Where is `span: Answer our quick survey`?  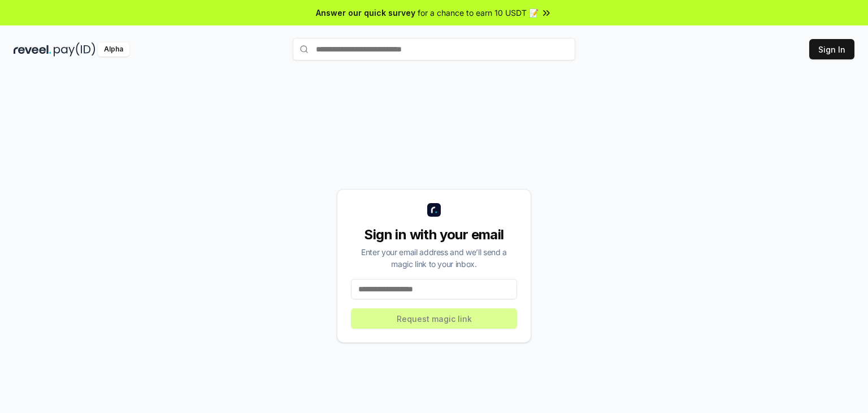 span: Answer our quick survey is located at coordinates (366, 12).